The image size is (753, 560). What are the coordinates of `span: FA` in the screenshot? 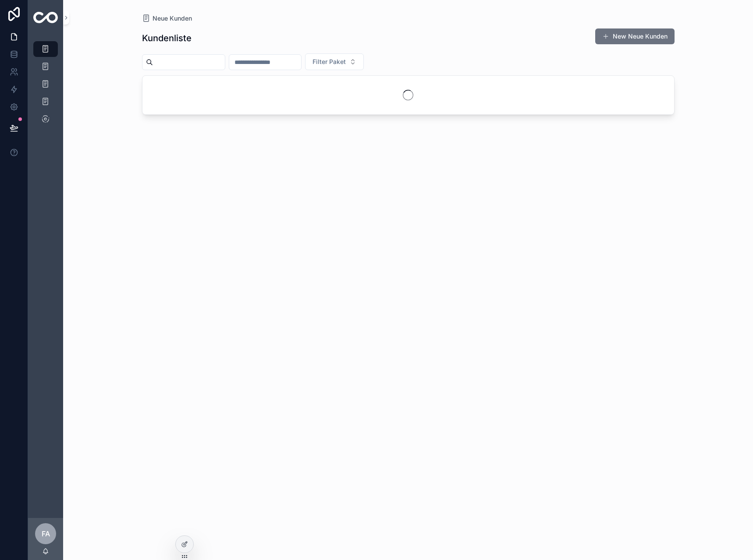 It's located at (45, 534).